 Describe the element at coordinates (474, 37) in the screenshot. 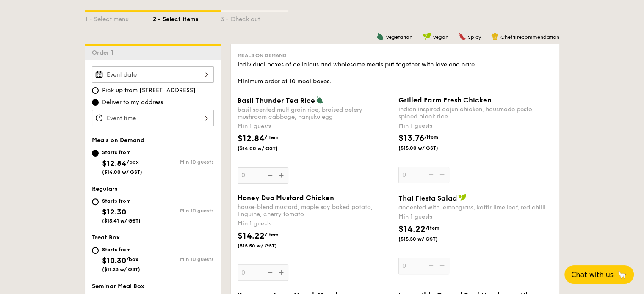

I see `span: Spicy` at that location.